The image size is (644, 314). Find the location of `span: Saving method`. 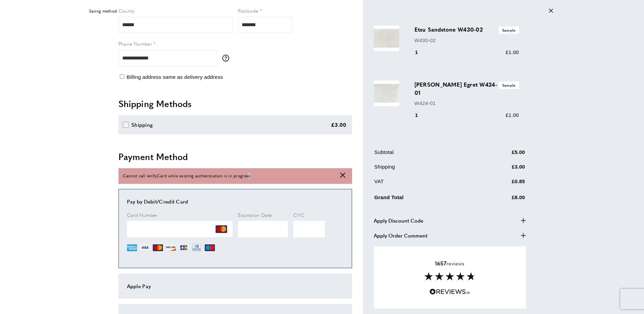

span: Saving method is located at coordinates (103, 11).